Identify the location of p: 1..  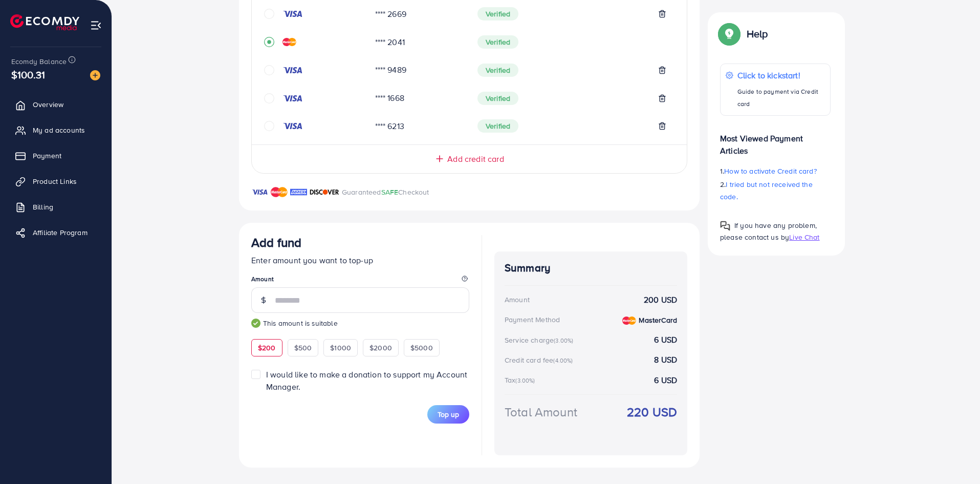
(775, 171).